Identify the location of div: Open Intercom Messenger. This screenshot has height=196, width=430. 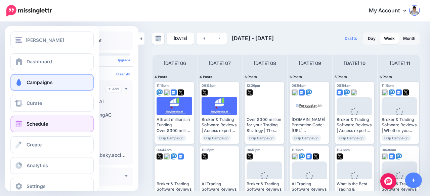
(388, 182).